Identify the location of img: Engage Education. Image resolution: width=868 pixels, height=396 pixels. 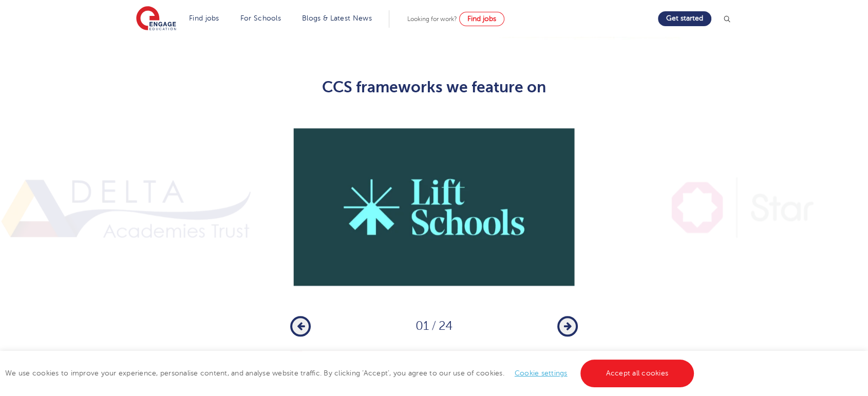
(156, 19).